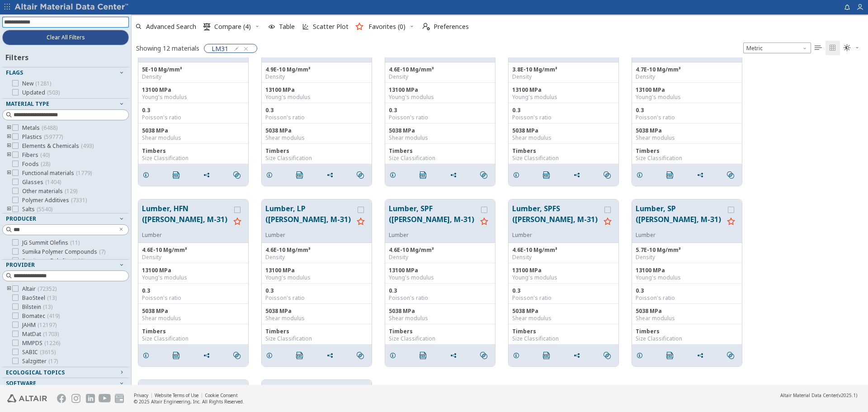  What do you see at coordinates (37, 209) in the screenshot?
I see `span: Salts` at bounding box center [37, 209].